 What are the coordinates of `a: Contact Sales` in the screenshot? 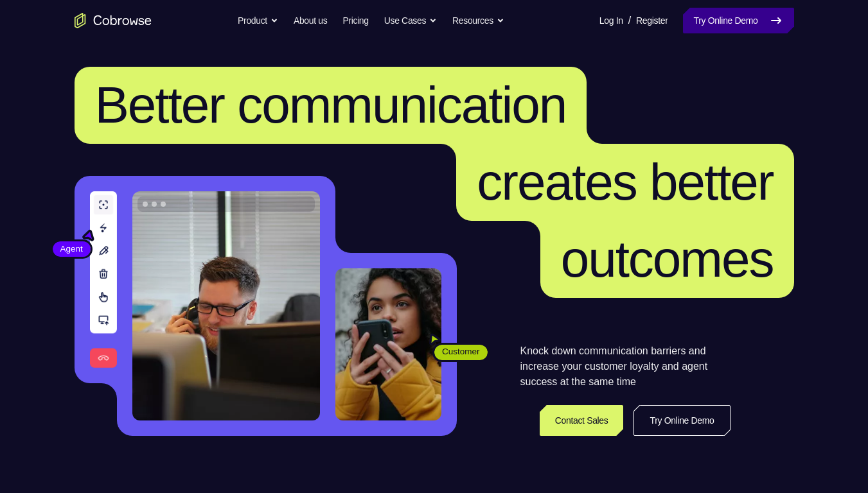 It's located at (582, 421).